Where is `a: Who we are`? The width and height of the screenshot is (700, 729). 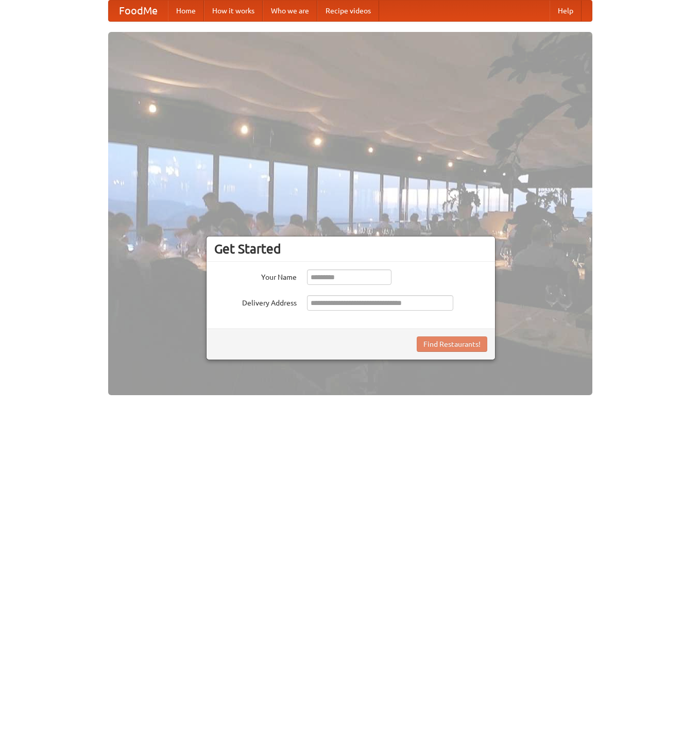 a: Who we are is located at coordinates (290, 11).